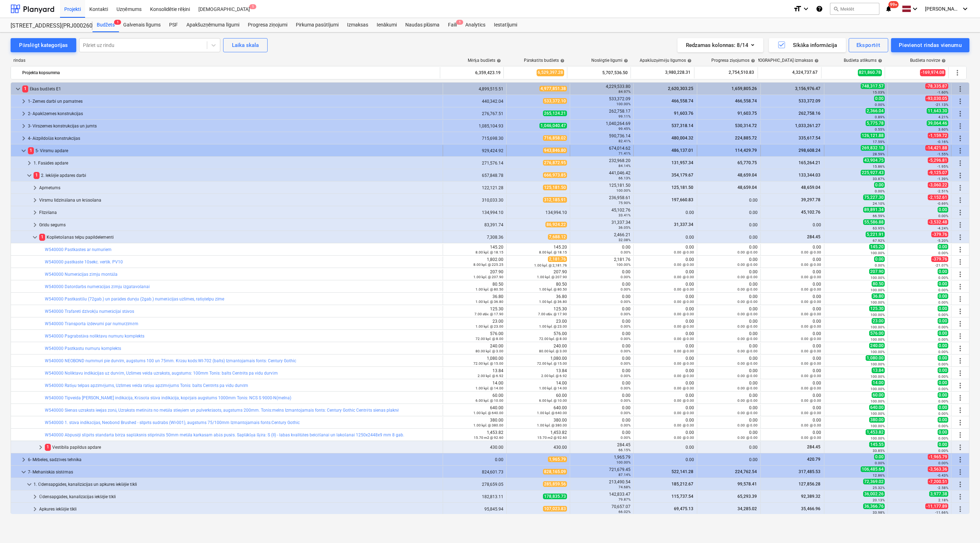 The height and width of the screenshot is (543, 980). What do you see at coordinates (938, 173) in the screenshot?
I see `span: -9,125.07` at bounding box center [938, 173].